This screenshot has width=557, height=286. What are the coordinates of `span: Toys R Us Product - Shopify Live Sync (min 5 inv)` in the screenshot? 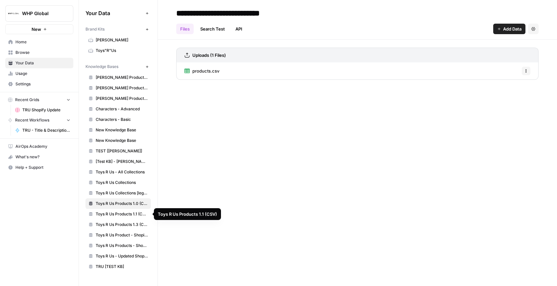 It's located at (122, 235).